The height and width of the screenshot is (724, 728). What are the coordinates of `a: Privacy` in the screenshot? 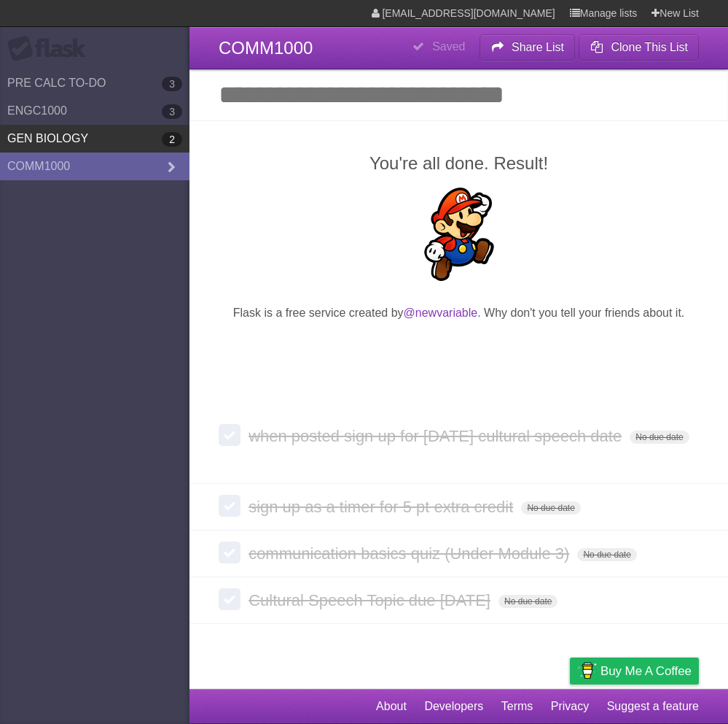 It's located at (570, 706).